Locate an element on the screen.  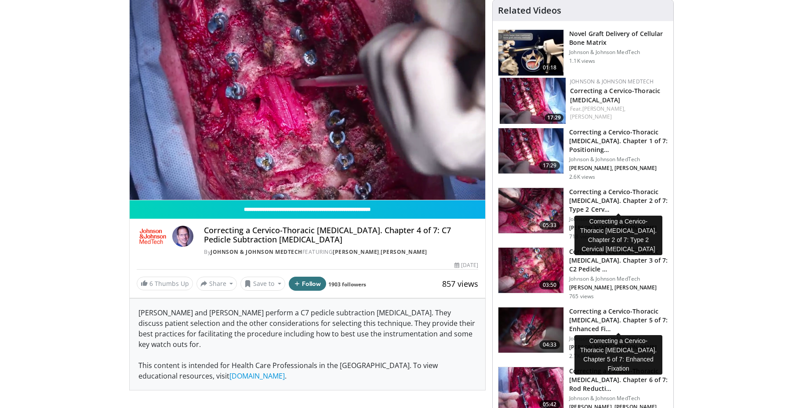
span: 01:18 is located at coordinates (550, 68).